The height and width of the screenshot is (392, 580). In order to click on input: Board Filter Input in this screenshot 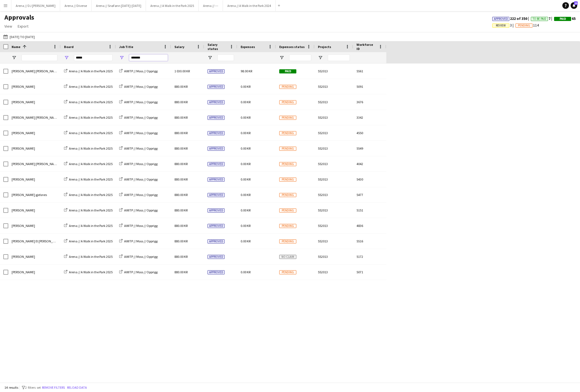, I will do `click(94, 58)`.